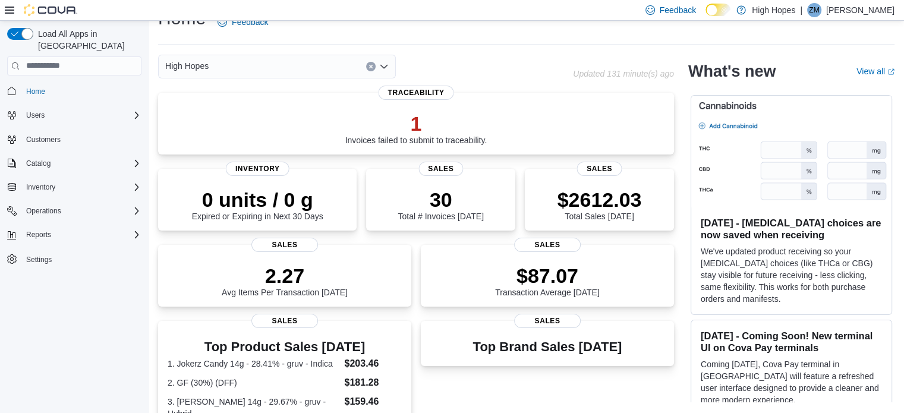  I want to click on p: Updated 131 minute(s) ago, so click(623, 74).